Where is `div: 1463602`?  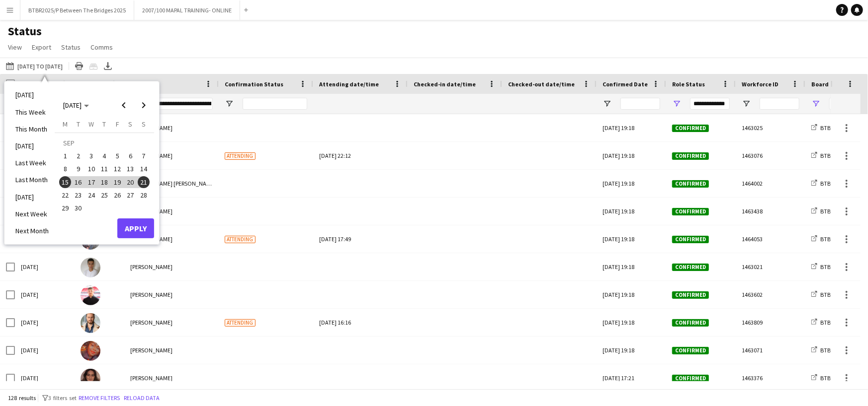
div: 1463602 is located at coordinates (770, 294).